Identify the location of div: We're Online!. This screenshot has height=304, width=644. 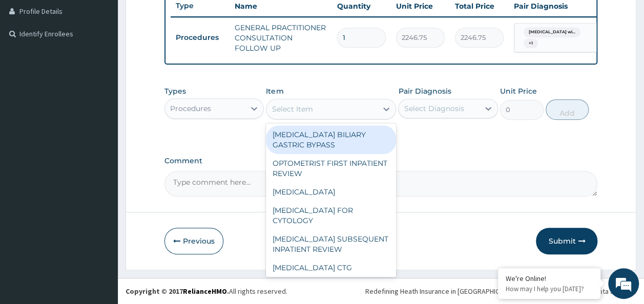
(550, 278).